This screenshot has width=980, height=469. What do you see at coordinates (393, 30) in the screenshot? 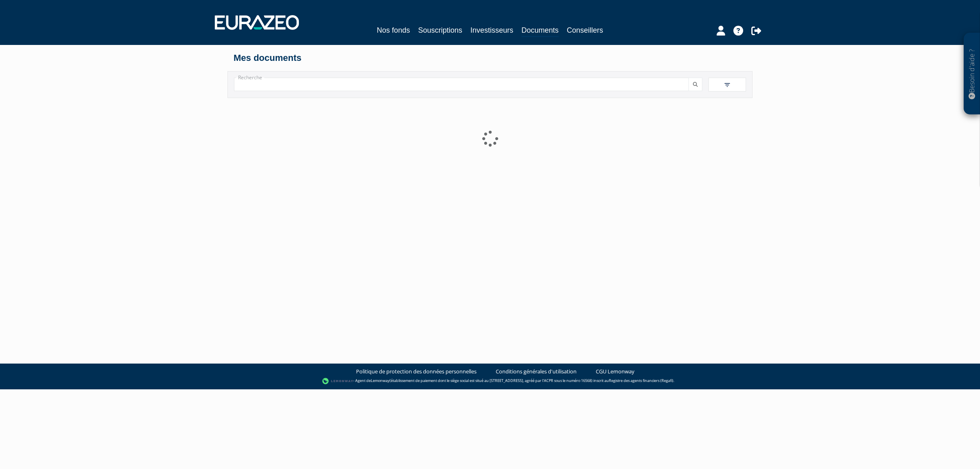
I see `a: Nos fonds` at bounding box center [393, 30].